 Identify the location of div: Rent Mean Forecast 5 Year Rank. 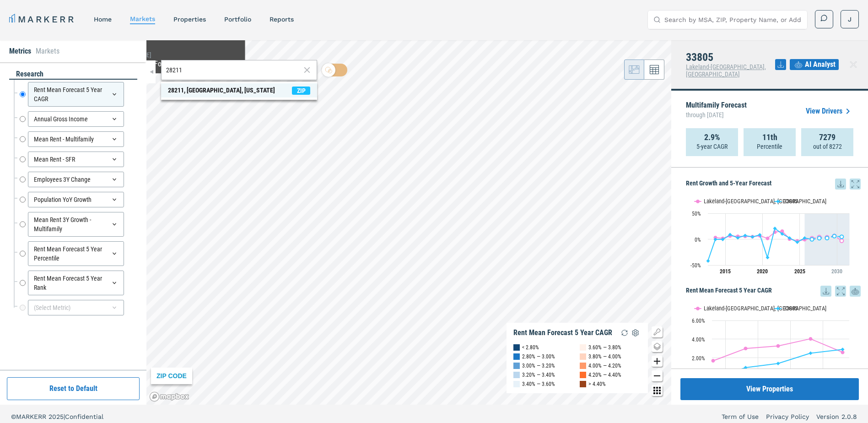
(76, 282).